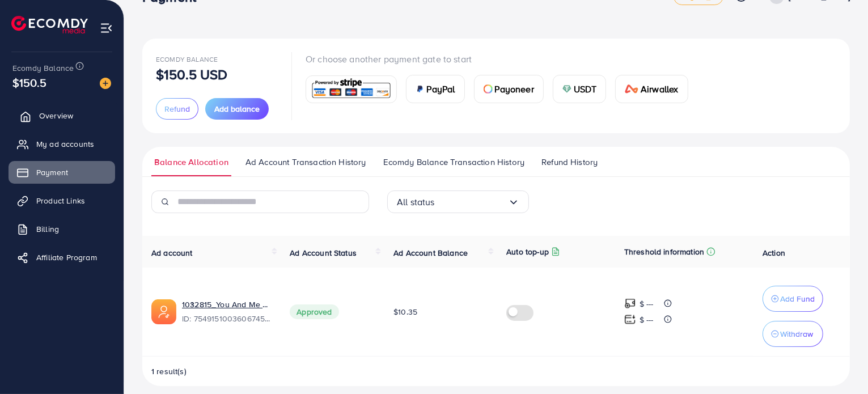  What do you see at coordinates (237, 109) in the screenshot?
I see `span: Add balance` at bounding box center [237, 109].